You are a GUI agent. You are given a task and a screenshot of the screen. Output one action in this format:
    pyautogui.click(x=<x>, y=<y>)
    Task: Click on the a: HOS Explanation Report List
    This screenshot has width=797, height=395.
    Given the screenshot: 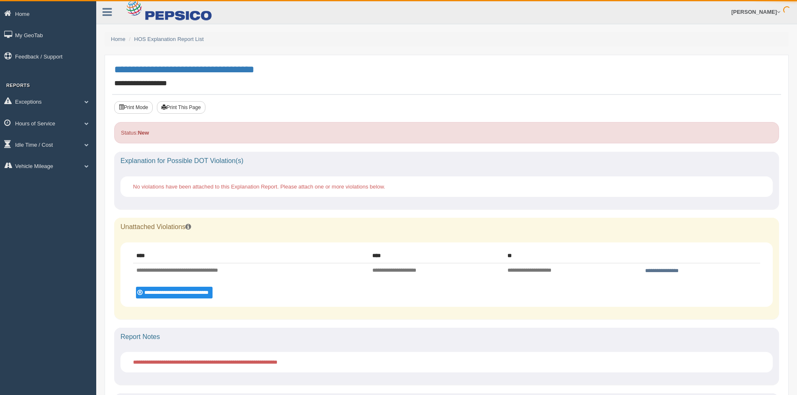 What is the action you would take?
    pyautogui.click(x=169, y=39)
    